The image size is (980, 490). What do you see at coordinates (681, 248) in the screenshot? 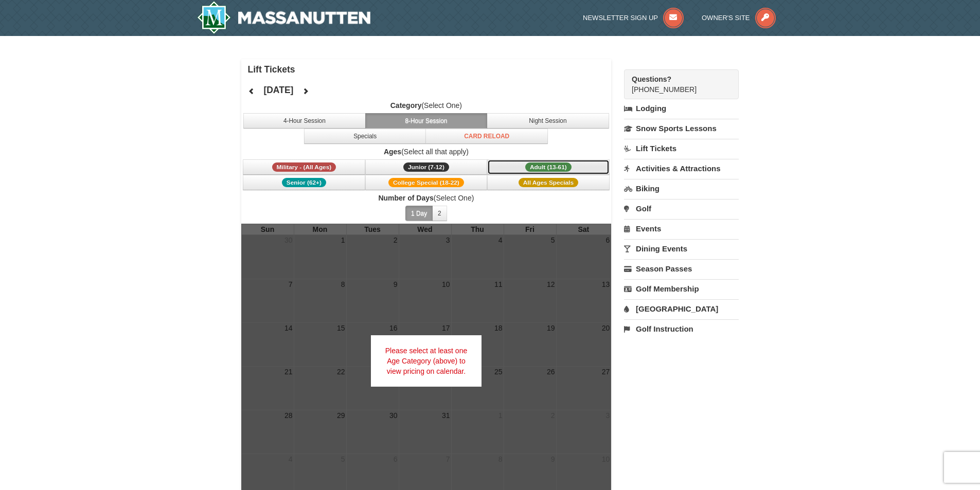
I see `a: Dining Events` at bounding box center [681, 248].